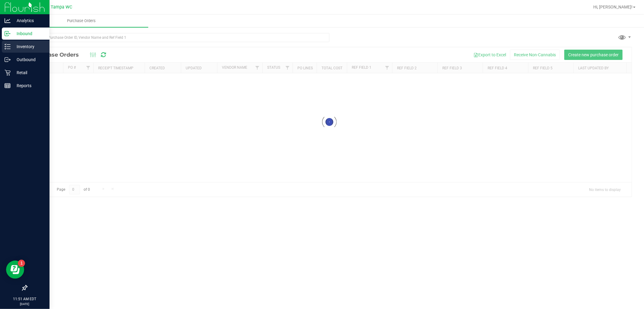  Describe the element at coordinates (8, 20) in the screenshot. I see `inline-svg: Analytics` at that location.